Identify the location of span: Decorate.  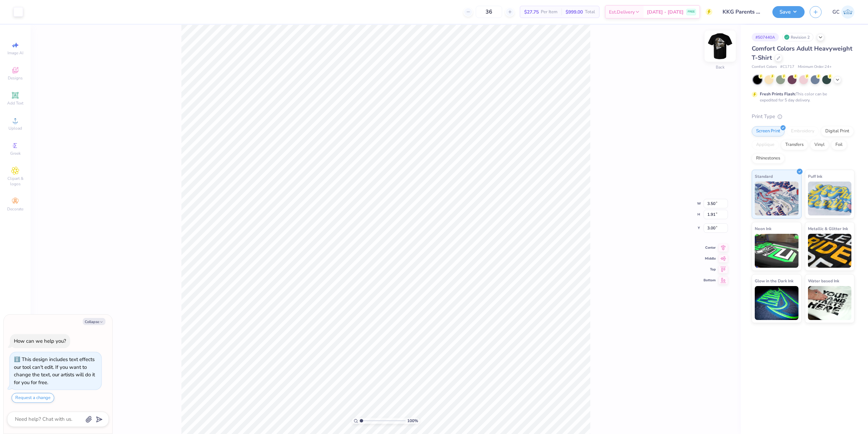
(15, 209).